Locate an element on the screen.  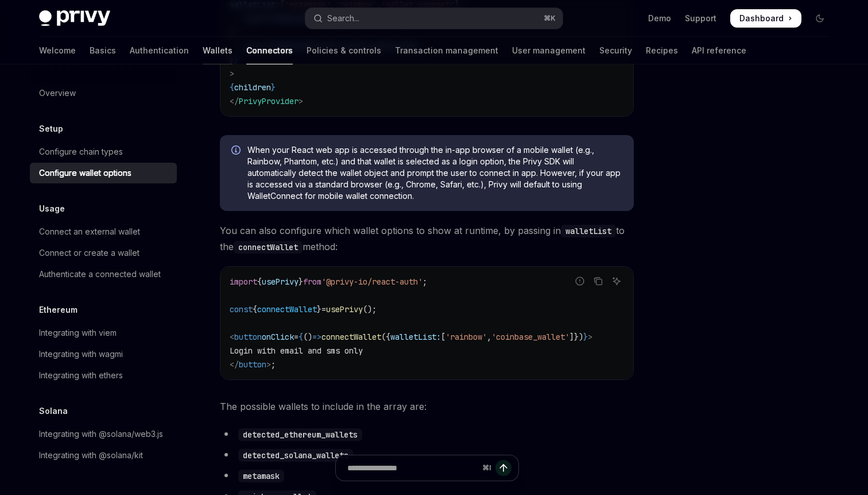
a: Integrating with @solana/kit is located at coordinates (104, 455).